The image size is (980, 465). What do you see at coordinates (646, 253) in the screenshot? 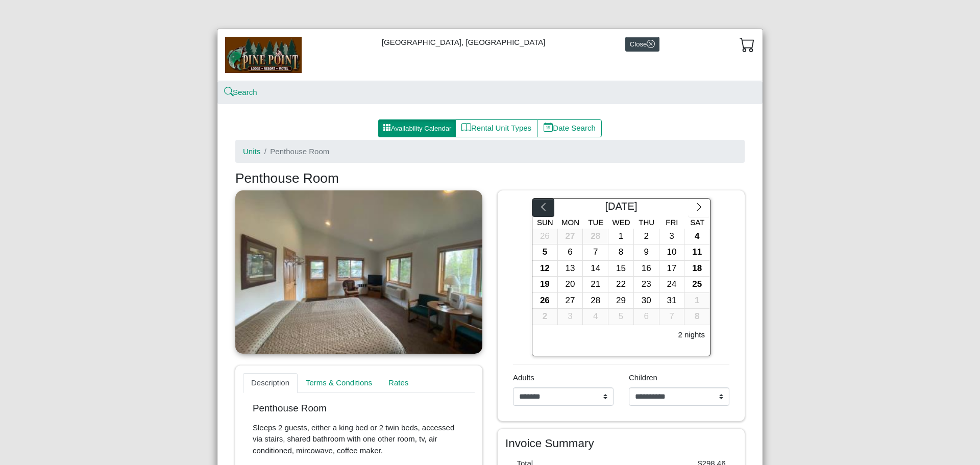
I see `button: 9` at bounding box center [646, 253].